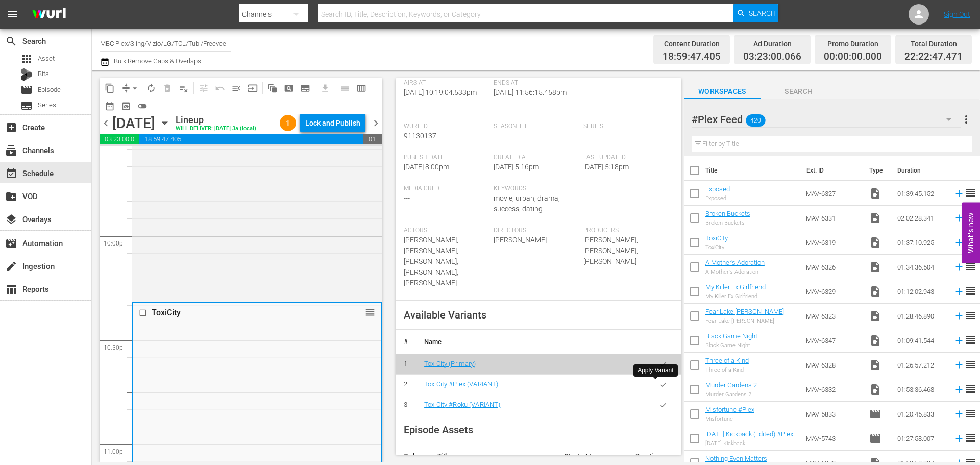 Image resolution: width=980 pixels, height=465 pixels. I want to click on div: Apply Variant, so click(656, 370).